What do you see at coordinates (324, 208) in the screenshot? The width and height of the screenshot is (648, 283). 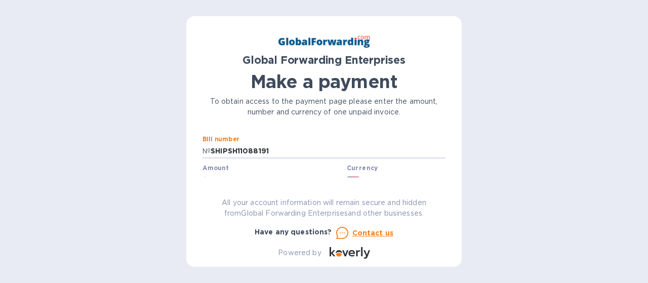 I see `p: All your account information will remain secure and hidden from Global Forwarding Enterprises and...` at bounding box center [324, 208].